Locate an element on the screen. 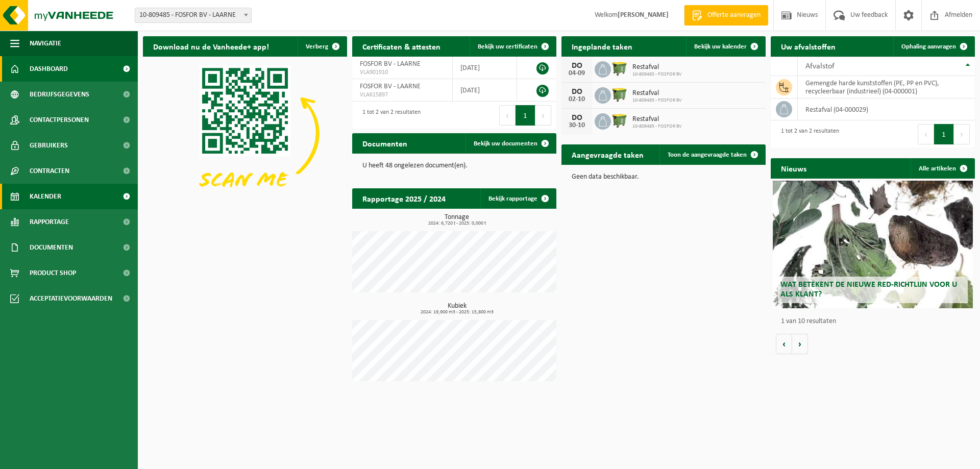 This screenshot has height=469, width=980. a: Toon de aangevraagde taken is located at coordinates (712, 155).